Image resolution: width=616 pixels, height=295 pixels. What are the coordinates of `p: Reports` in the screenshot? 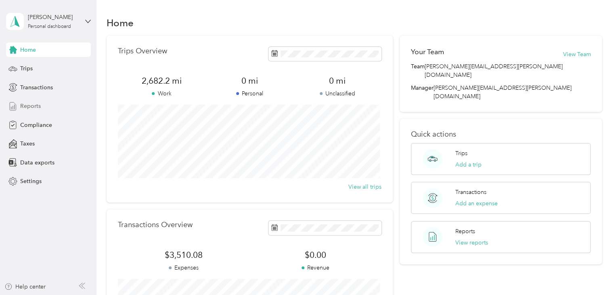 It's located at (465, 231).